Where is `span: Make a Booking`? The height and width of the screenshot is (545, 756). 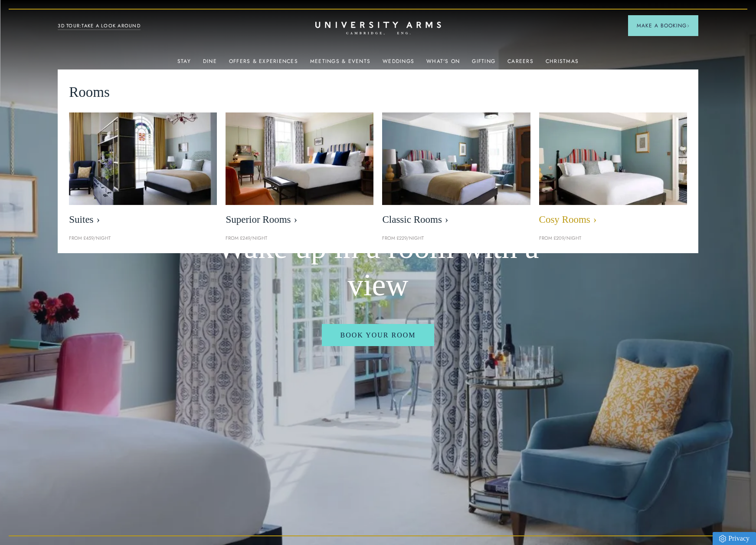
span: Make a Booking is located at coordinates (663, 25).